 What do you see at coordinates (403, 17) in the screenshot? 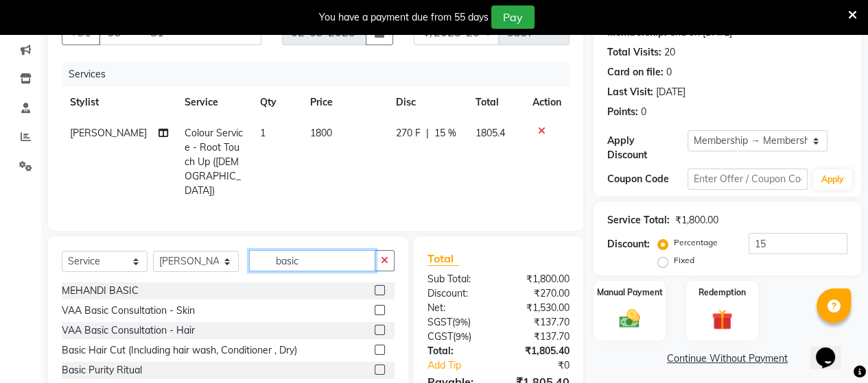
I see `div: You have a payment due from 55 days` at bounding box center [403, 17].